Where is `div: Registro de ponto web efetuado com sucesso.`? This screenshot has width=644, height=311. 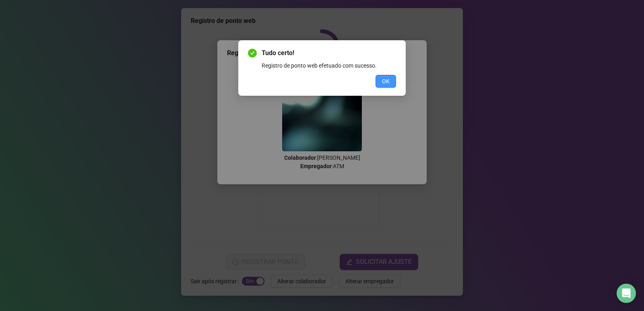
div: Registro de ponto web efetuado com sucesso. is located at coordinates (329, 66).